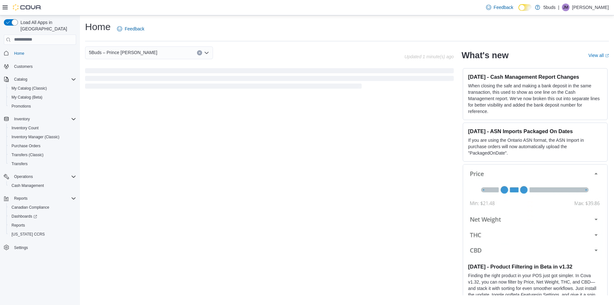  I want to click on button: Cash Management, so click(43, 185).